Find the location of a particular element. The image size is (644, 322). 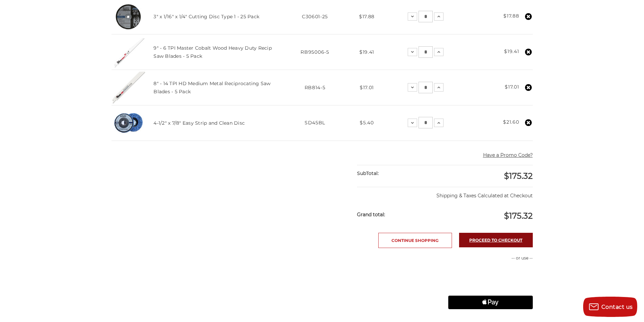

span: RB95006-5 is located at coordinates (315, 52).